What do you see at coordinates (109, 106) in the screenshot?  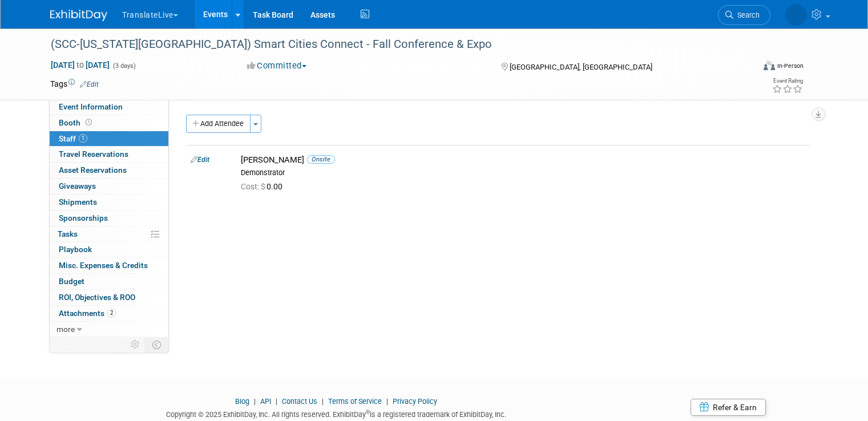 I see `a: Event Information` at bounding box center [109, 106].